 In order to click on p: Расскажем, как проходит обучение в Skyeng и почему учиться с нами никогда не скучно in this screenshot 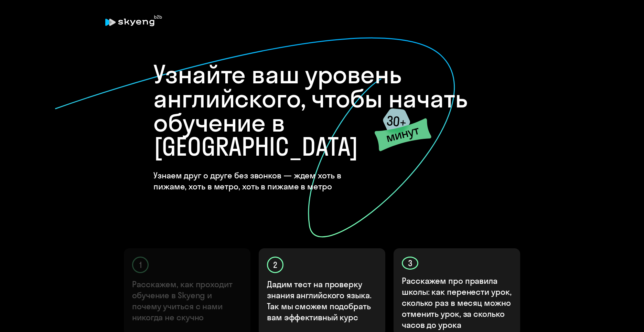, I will do `click(187, 301)`.